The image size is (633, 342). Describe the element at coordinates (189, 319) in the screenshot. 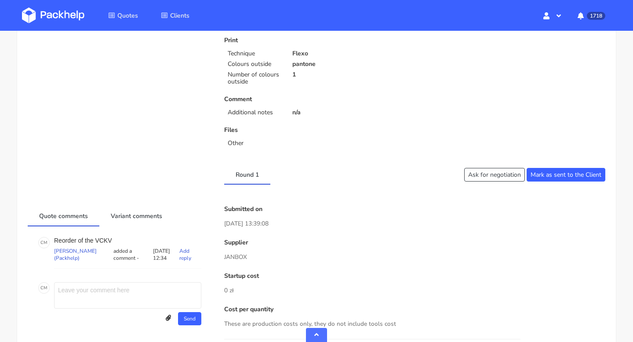

I see `button: Send` at that location.